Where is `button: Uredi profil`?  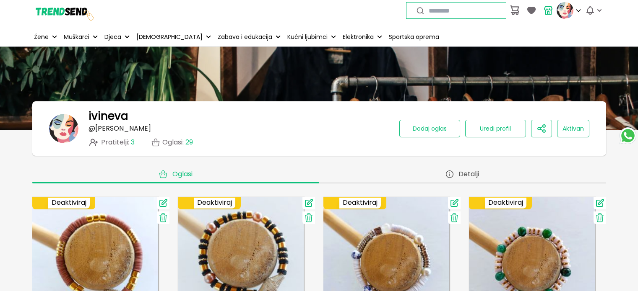 button: Uredi profil is located at coordinates (495, 129).